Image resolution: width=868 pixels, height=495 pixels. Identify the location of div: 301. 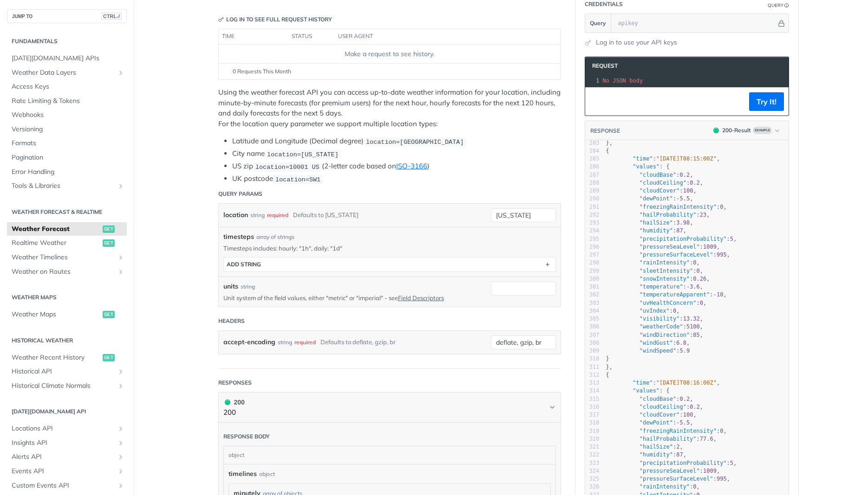
(592, 287).